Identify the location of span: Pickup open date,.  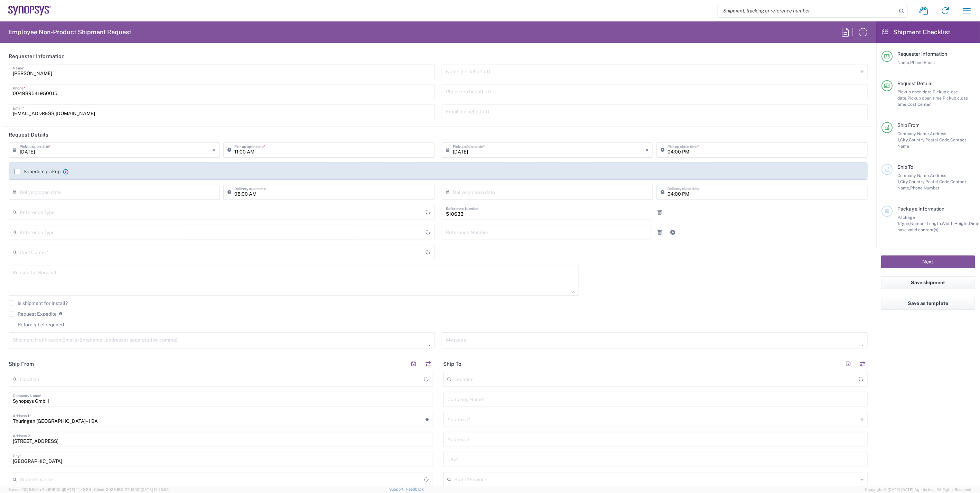
(915, 91).